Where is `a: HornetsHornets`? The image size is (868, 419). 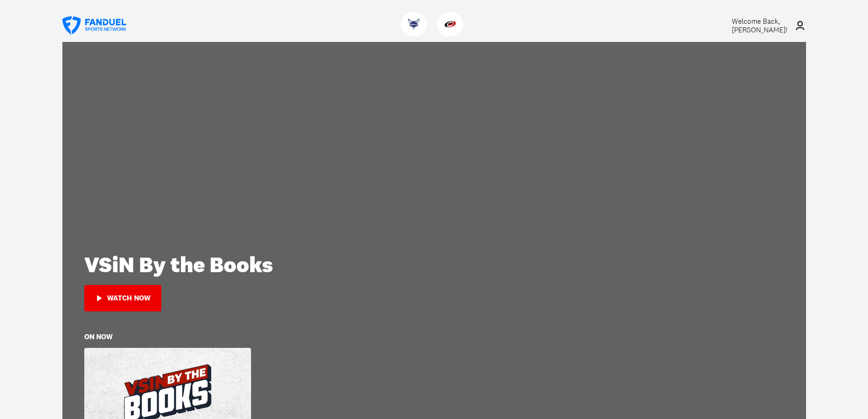 a: HornetsHornets is located at coordinates (416, 34).